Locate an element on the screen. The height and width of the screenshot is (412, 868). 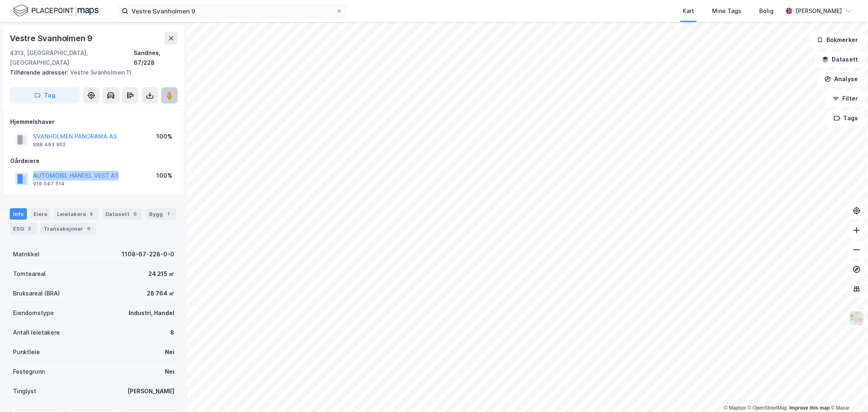
div: 3 is located at coordinates (30, 229).